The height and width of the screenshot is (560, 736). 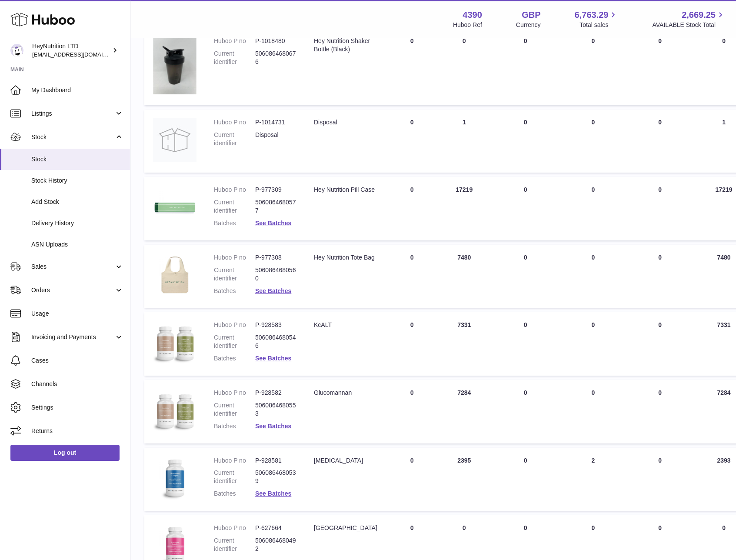 What do you see at coordinates (77, 202) in the screenshot?
I see `span: Add Stock` at bounding box center [77, 202].